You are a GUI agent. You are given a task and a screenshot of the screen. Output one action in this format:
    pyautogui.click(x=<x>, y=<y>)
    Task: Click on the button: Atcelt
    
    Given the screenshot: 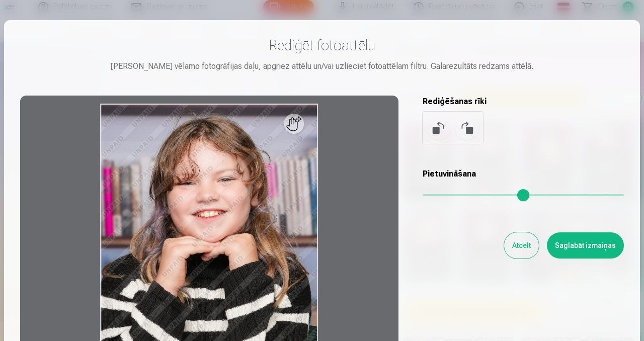 What is the action you would take?
    pyautogui.click(x=521, y=245)
    